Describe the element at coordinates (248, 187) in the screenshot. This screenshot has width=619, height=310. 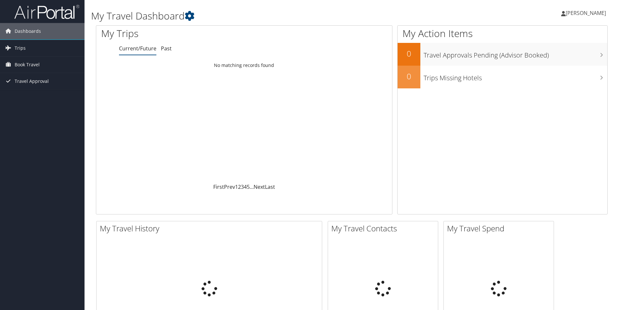
I see `a: 5` at that location.